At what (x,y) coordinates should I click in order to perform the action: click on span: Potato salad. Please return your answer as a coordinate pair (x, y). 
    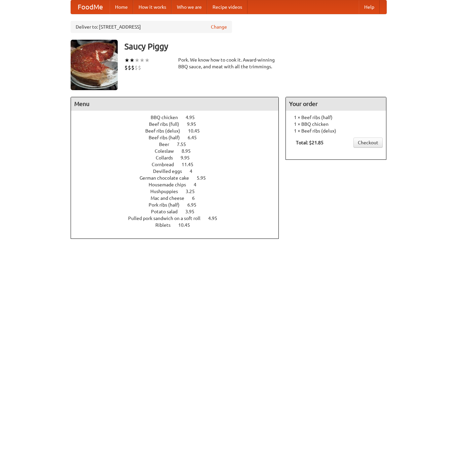
    Looking at the image, I should click on (168, 211).